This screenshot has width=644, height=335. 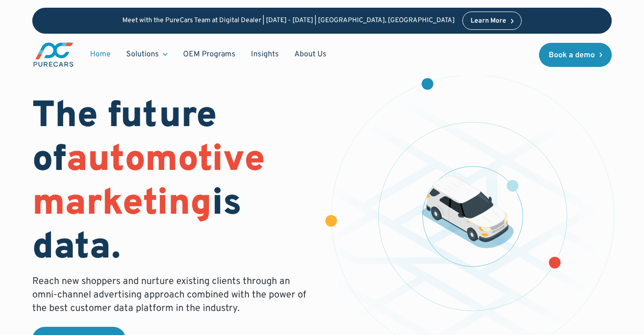 What do you see at coordinates (265, 55) in the screenshot?
I see `a: Insights` at bounding box center [265, 55].